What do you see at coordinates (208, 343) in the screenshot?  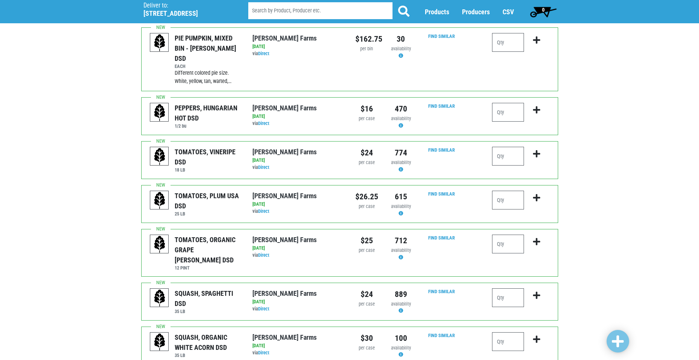 I see `div: SQUASH, ORGANIC WHITE ACORN DSD` at bounding box center [208, 343].